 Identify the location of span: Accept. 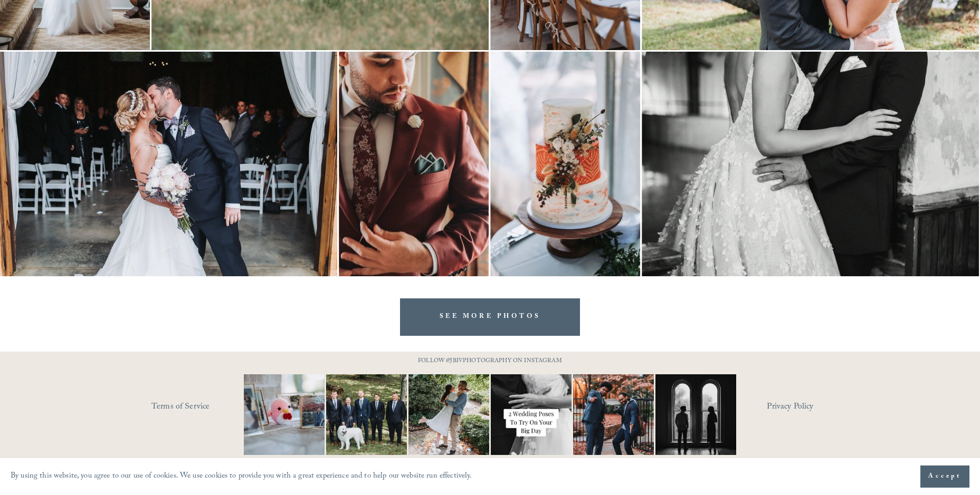
(944, 477).